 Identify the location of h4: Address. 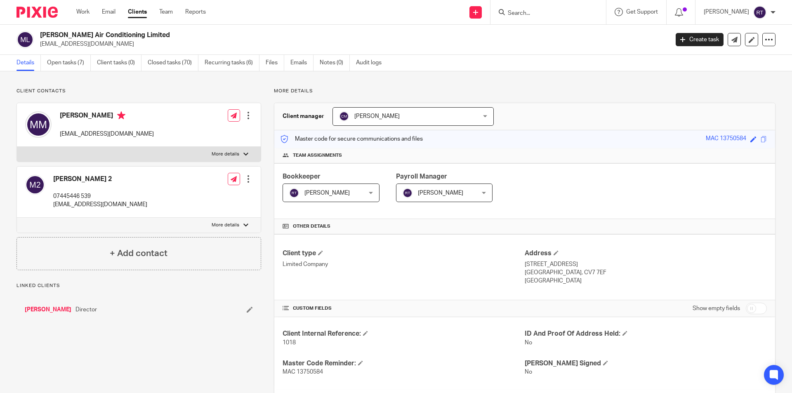
(646, 253).